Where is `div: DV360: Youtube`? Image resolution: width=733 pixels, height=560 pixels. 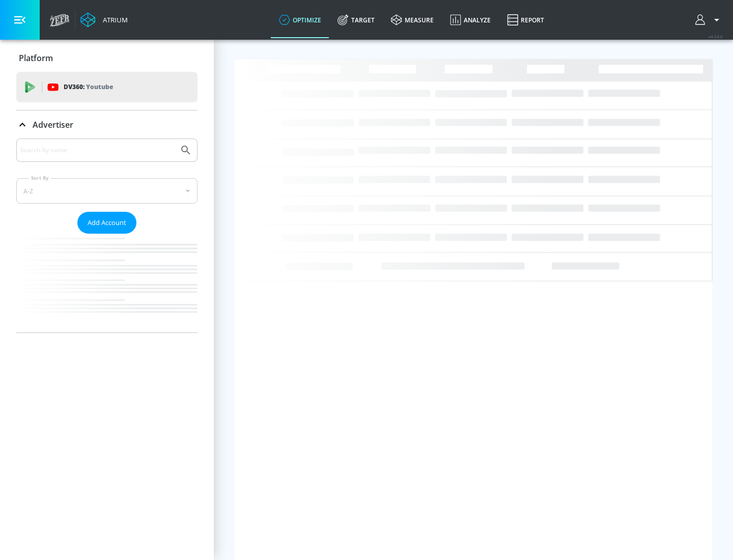 div: DV360: Youtube is located at coordinates (107, 87).